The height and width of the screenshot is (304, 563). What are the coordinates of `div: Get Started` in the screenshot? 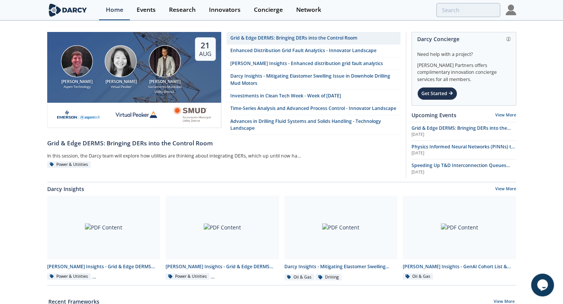 It's located at (437, 94).